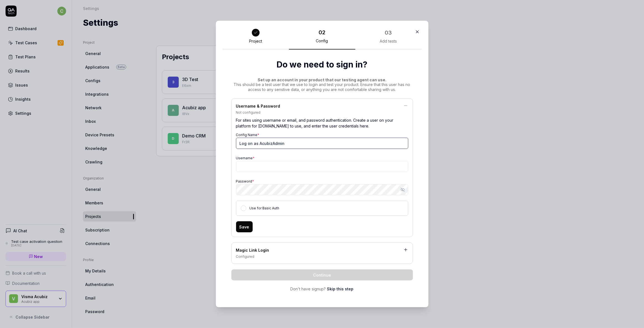 The image size is (644, 328). What do you see at coordinates (245, 158) in the screenshot?
I see `label: Username` at bounding box center [245, 158].